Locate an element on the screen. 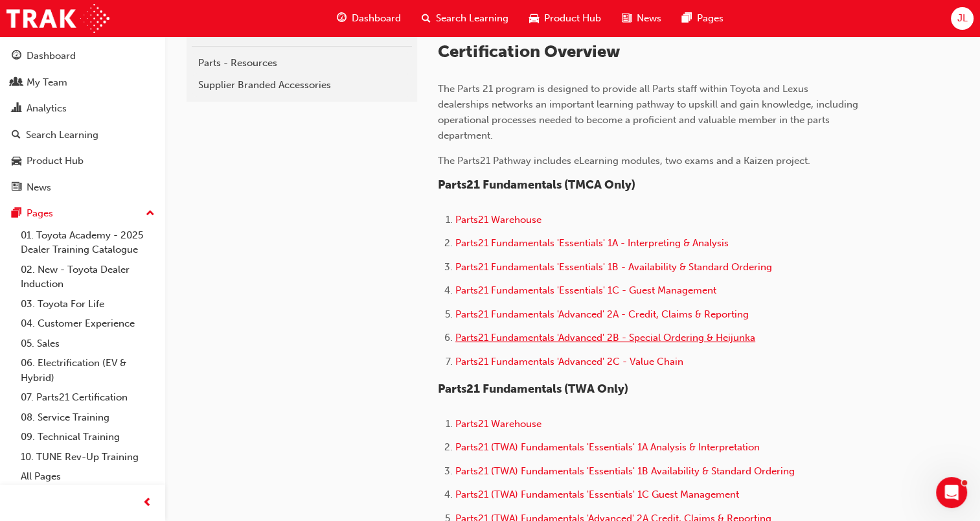 The width and height of the screenshot is (980, 521). a: search-iconSearch Learning is located at coordinates (465, 18).